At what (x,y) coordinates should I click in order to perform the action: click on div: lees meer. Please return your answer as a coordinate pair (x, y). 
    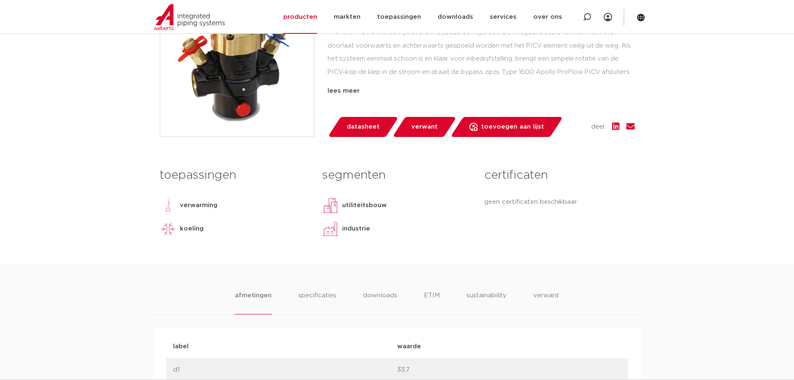
    Looking at the image, I should click on (481, 91).